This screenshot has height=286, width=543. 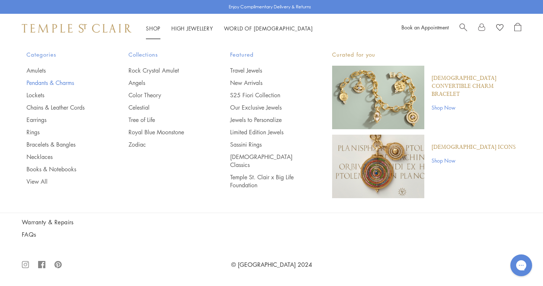 What do you see at coordinates (63, 157) in the screenshot?
I see `a: Necklaces` at bounding box center [63, 157].